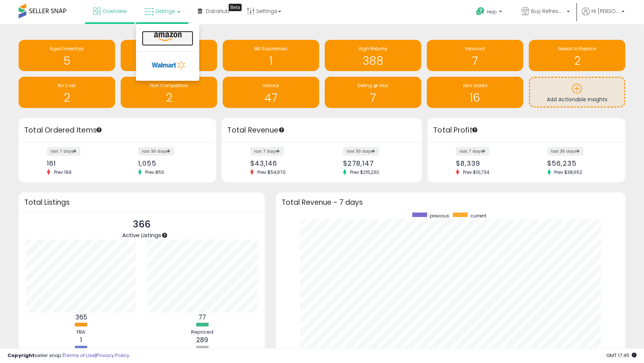  I want to click on span: Prev: $54,670, so click(271, 172).